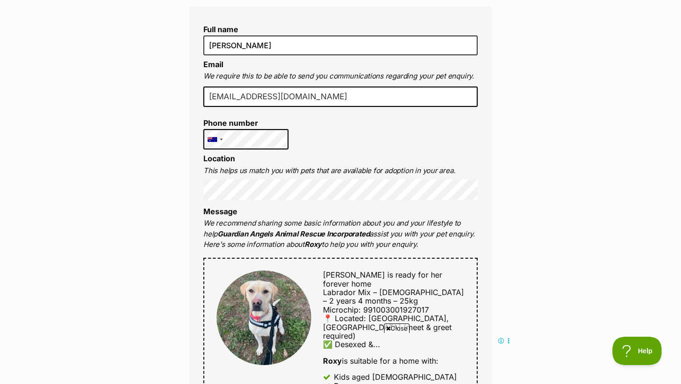  What do you see at coordinates (293, 233) in the screenshot?
I see `strong: Guardian Angels Animal Rescue Incorporated` at bounding box center [293, 233].